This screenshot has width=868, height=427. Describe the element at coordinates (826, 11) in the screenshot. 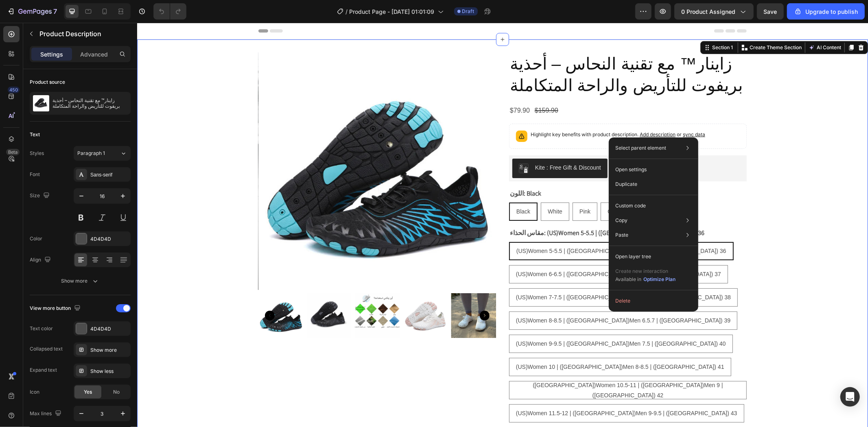

I see `div: Upgrade to publish` at that location.